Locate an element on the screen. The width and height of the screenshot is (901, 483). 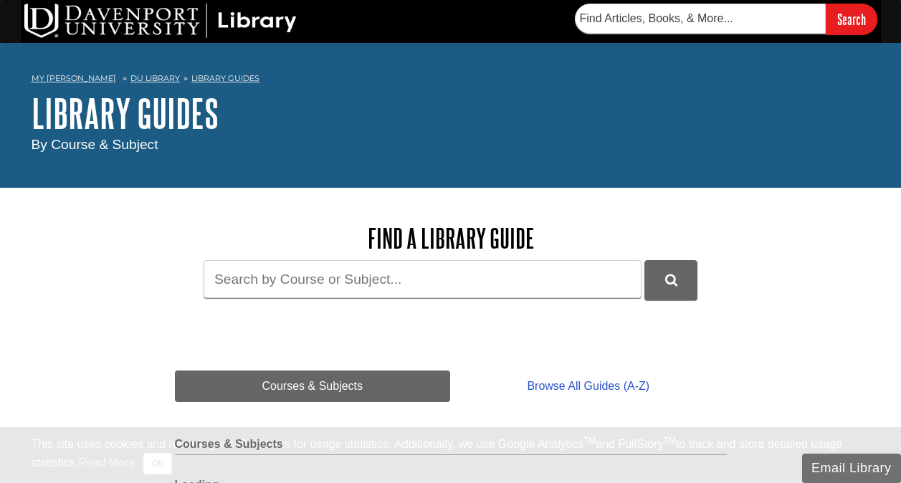
input: Search is located at coordinates (852, 19).